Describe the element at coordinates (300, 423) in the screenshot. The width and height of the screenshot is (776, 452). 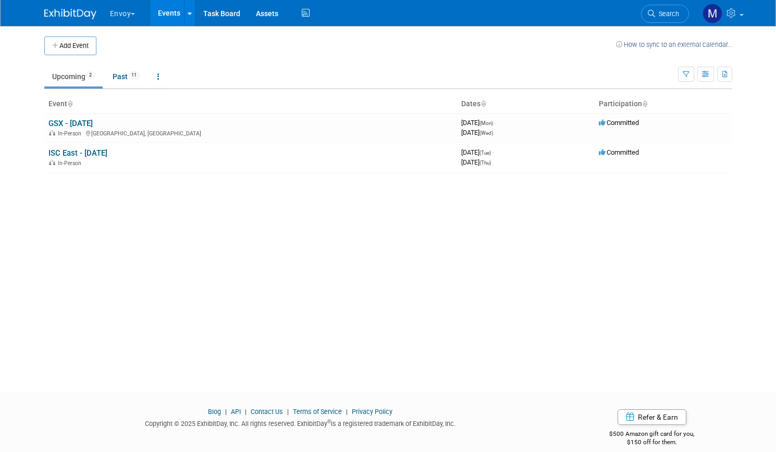
I see `div: Copyright © 2025 ExhibitDay, Inc. All rights reserved. ExhibitDay is a registered trademark of Ex...` at that location.